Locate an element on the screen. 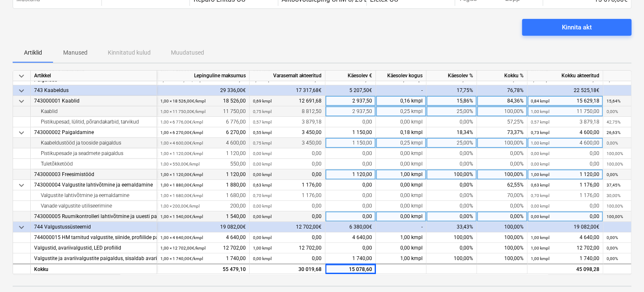  small: 1,00 × 18 526,00€ / kmpl is located at coordinates (183, 101).